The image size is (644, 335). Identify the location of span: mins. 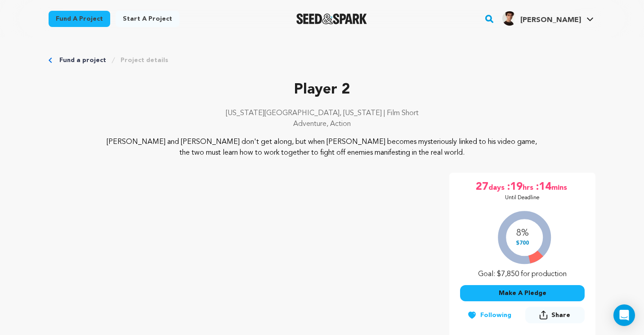
(560, 187).